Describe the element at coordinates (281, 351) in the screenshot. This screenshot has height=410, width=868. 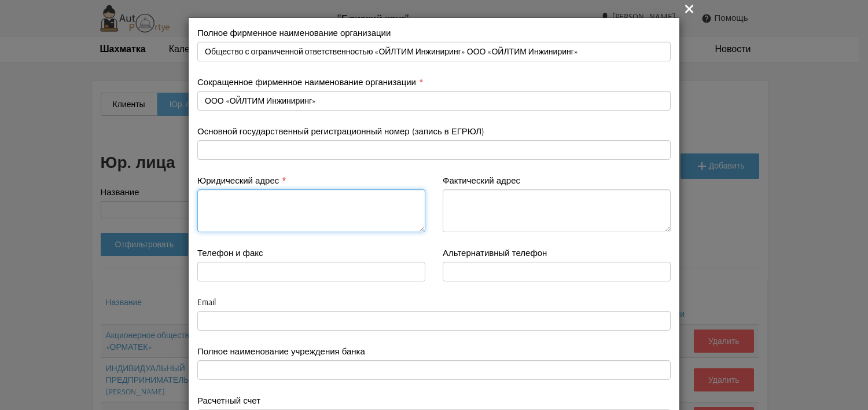
I see `label: Полное наименование учреждения банка` at that location.